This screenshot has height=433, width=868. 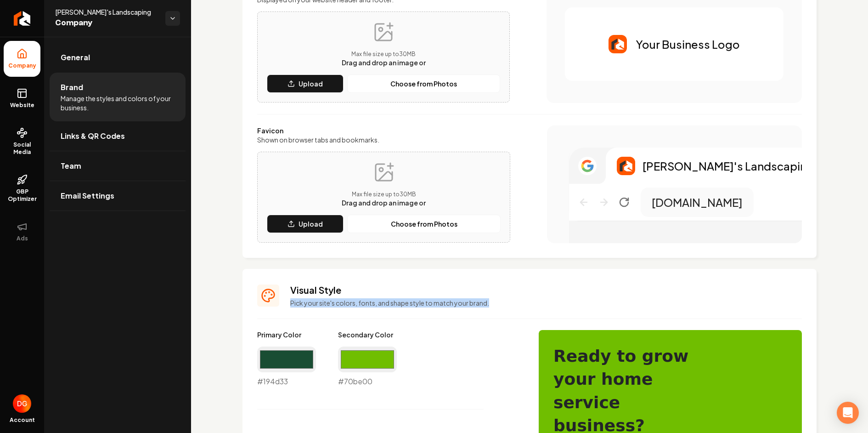 I want to click on a: GBP Optimizer, so click(x=22, y=188).